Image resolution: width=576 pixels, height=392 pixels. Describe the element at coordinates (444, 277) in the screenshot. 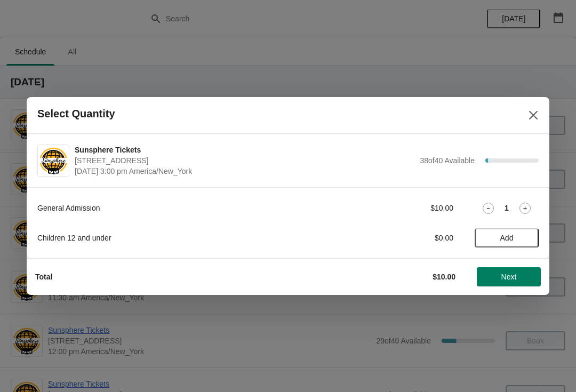

I see `strong: $10.00` at that location.